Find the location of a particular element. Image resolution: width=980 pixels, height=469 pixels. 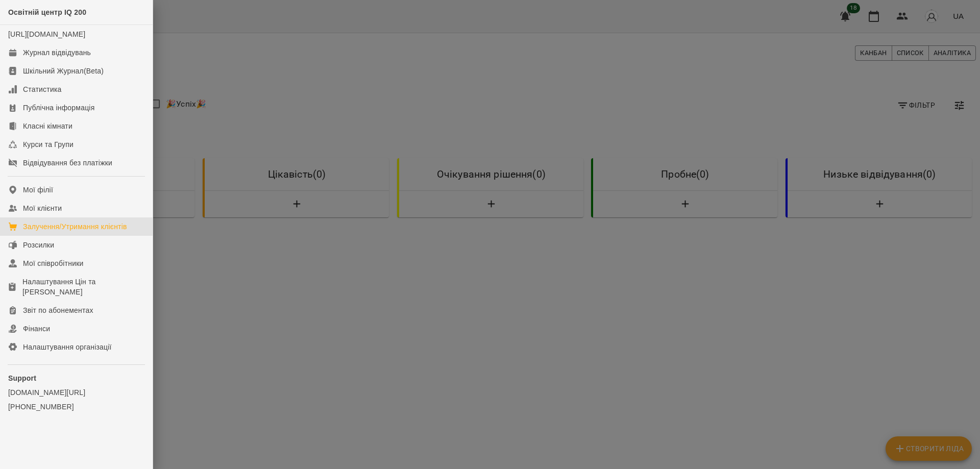

div: Мої співробітники is located at coordinates (53, 263).